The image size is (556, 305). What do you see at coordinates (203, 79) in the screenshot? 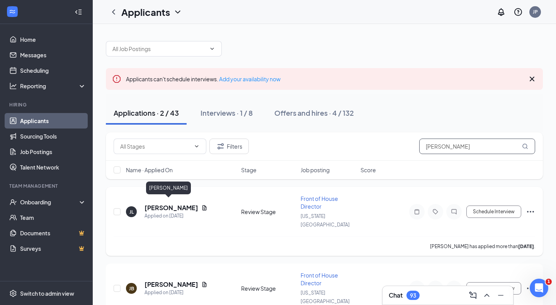
I see `span: Applicants can't schedule interviews.` at bounding box center [203, 79].